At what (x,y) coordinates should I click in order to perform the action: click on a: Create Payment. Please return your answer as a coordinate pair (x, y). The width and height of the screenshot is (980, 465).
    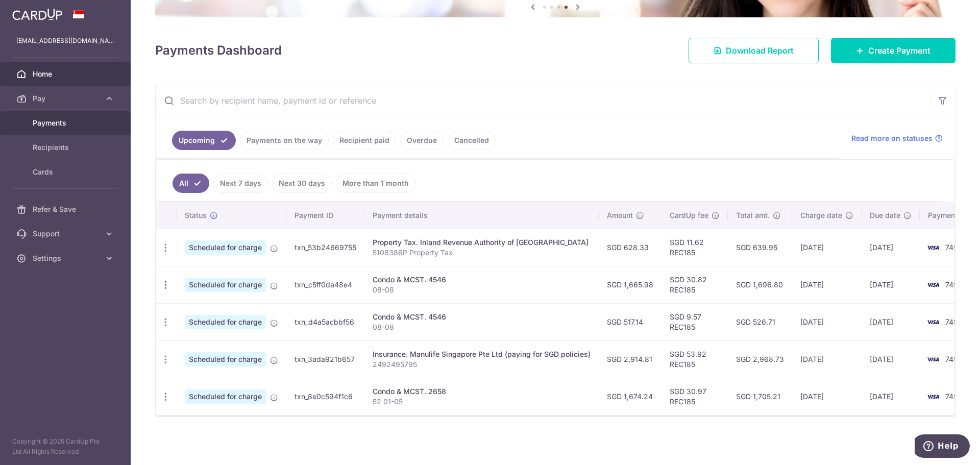
    Looking at the image, I should click on (893, 50).